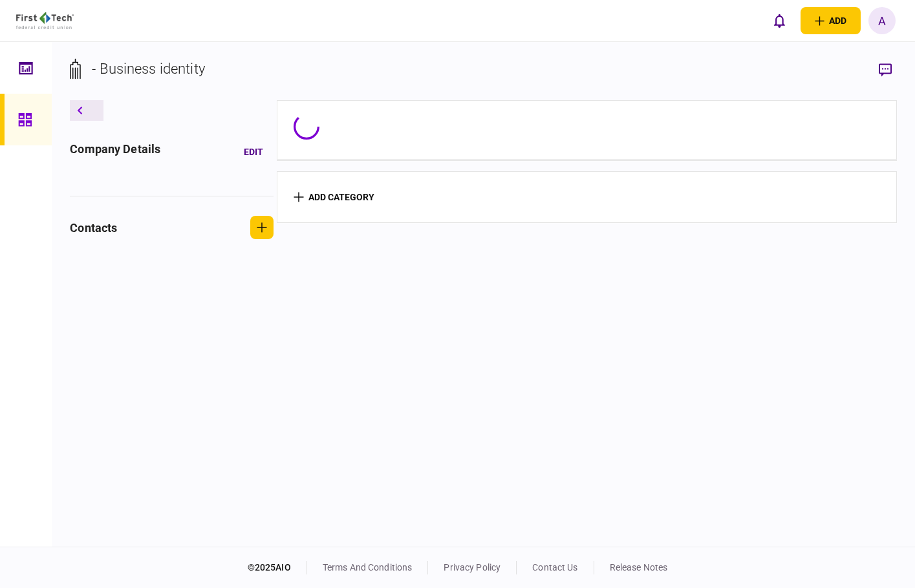 This screenshot has width=915, height=588. I want to click on a: contact us, so click(555, 568).